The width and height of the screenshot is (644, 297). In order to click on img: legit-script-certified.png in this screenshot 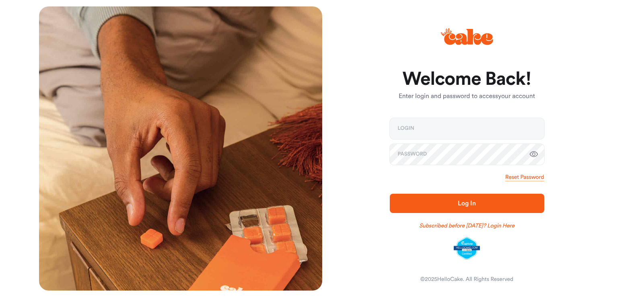, I will do `click(467, 249)`.